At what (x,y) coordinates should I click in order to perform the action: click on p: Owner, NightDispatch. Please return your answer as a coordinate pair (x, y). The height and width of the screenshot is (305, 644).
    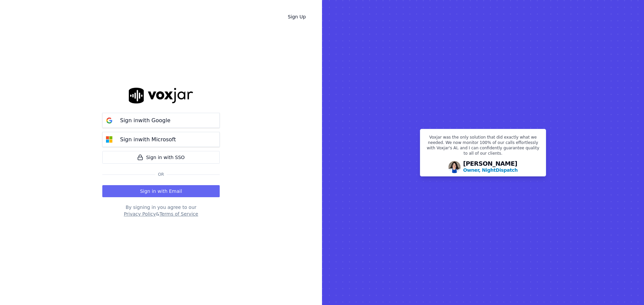
    Looking at the image, I should click on (491, 170).